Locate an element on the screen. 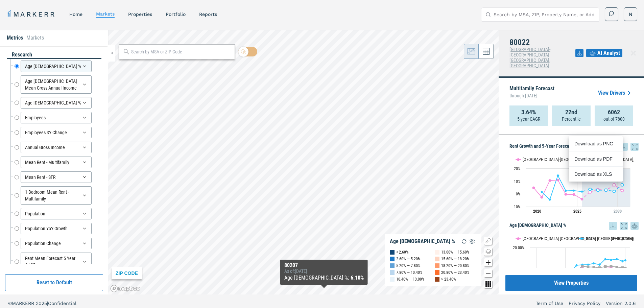  div: Rent Growth and 5-Year Forecast. Highcharts interactive chart. is located at coordinates (574, 185).